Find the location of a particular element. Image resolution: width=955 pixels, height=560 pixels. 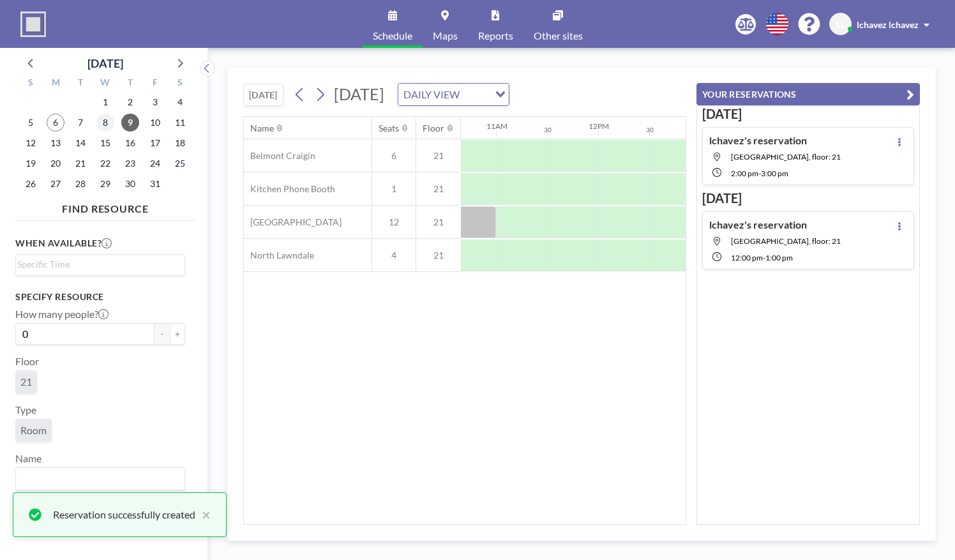

span: Saturday, October 11, 2025 is located at coordinates (180, 123).